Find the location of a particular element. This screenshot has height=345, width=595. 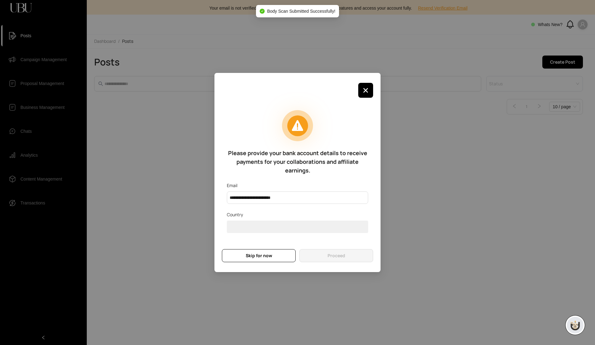

button: Proceed is located at coordinates (336, 255).